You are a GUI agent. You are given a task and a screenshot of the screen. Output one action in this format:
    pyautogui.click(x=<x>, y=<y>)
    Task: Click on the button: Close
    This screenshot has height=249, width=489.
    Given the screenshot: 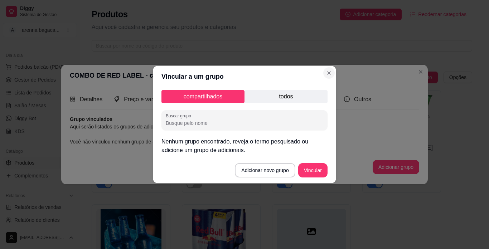 What is the action you would take?
    pyautogui.click(x=329, y=73)
    